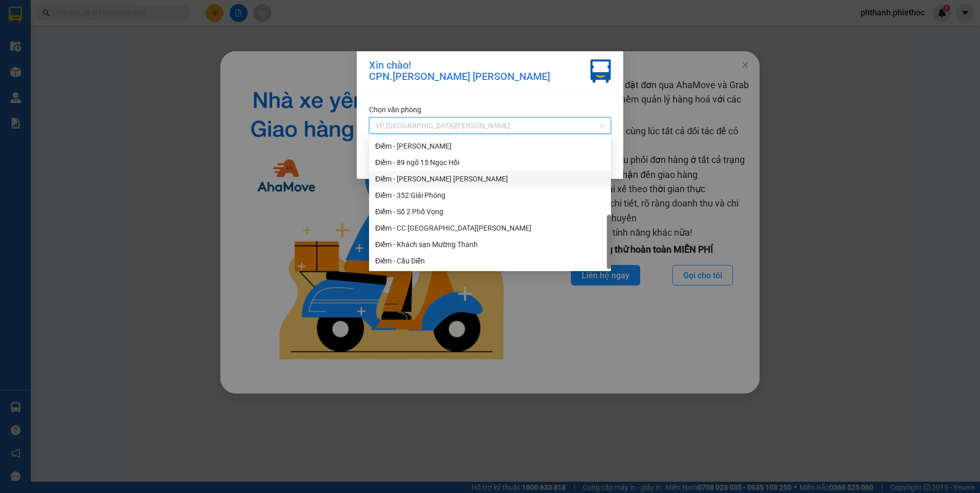 This screenshot has width=980, height=493. What do you see at coordinates (490, 125) in the screenshot?
I see `span: VP Thái Bình` at bounding box center [490, 125].